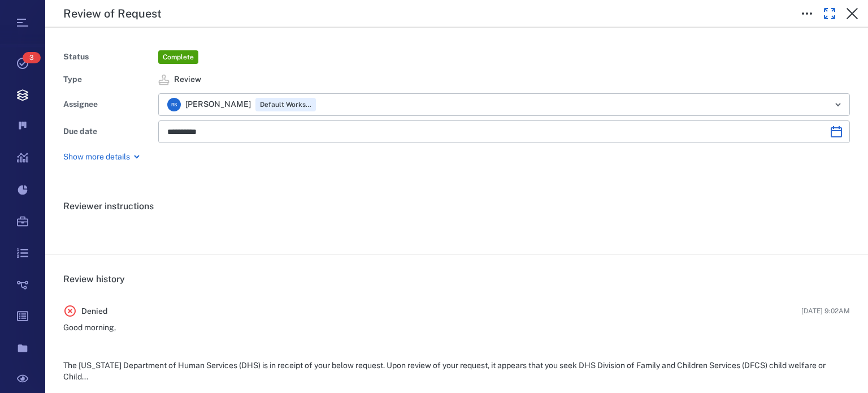 The width and height of the screenshot is (868, 393). What do you see at coordinates (37, 13) in the screenshot?
I see `span: Help` at bounding box center [37, 13].